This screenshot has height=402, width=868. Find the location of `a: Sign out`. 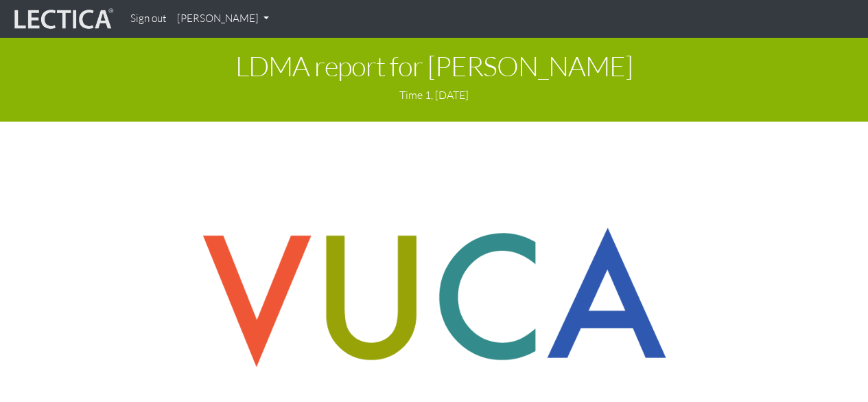

a: Sign out is located at coordinates (148, 18).